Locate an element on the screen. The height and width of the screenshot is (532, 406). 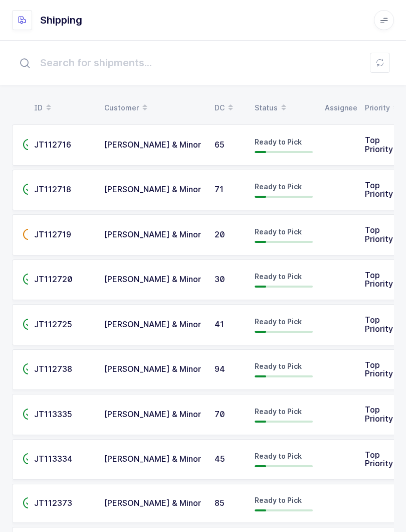
span: 85 is located at coordinates (220, 503).